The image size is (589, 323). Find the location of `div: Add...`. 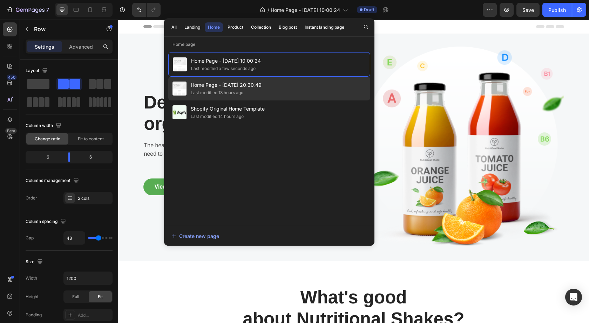

div: Add... is located at coordinates (94, 316).